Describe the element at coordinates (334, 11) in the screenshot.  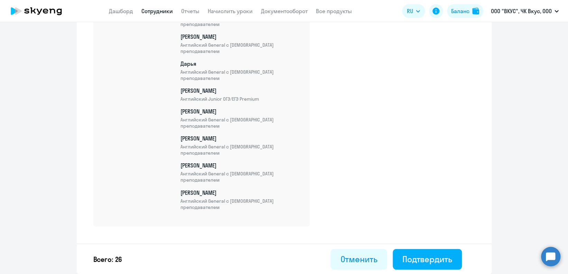
I see `a: Все продукты` at that location.